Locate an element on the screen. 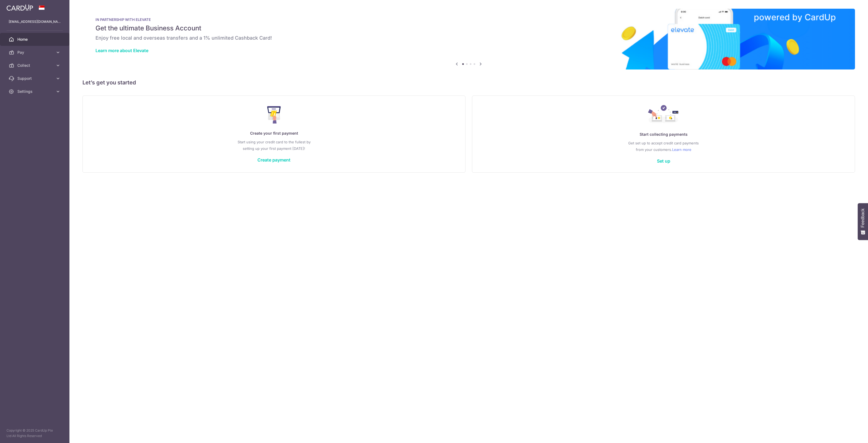  a: Learn more about Elevate is located at coordinates (121, 50).